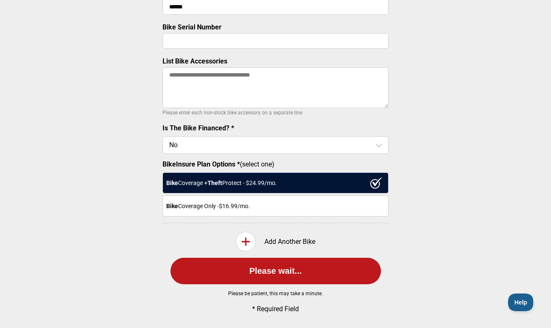  Describe the element at coordinates (201, 164) in the screenshot. I see `strong: BikeInsure Plan Options *` at that location.